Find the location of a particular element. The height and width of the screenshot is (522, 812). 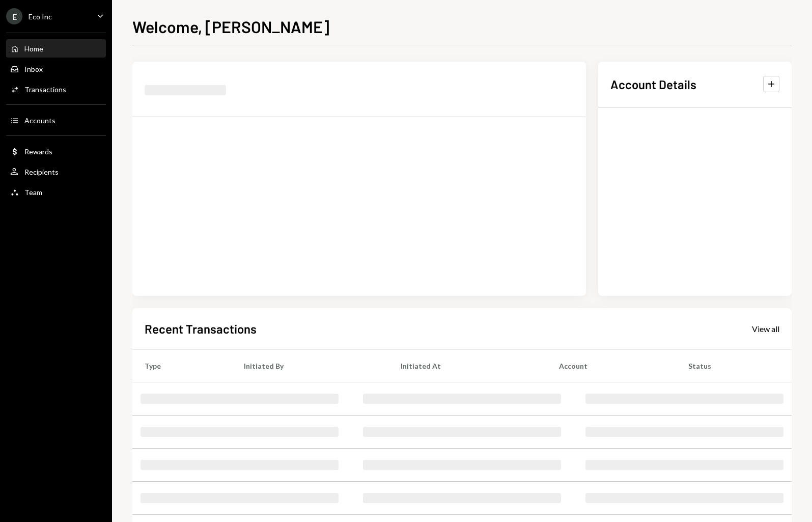

div: Rewards is located at coordinates (38, 151).